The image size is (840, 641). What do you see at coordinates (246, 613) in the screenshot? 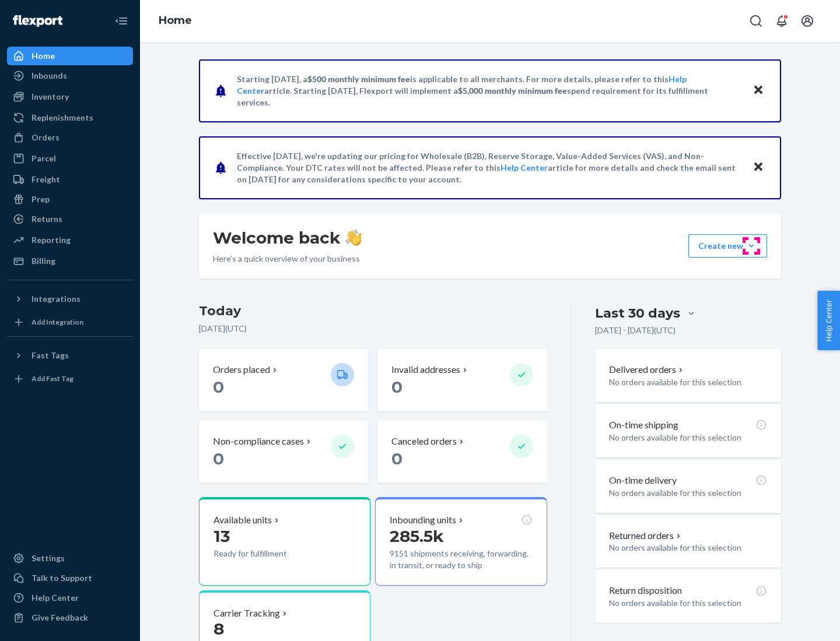
I see `p: Carrier Tracking` at bounding box center [246, 613].